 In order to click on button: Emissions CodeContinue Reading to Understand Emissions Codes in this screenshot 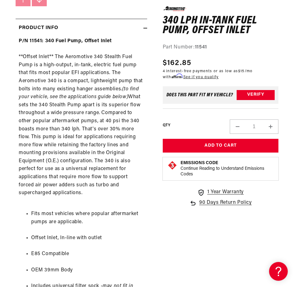, I will do `click(228, 169)`.